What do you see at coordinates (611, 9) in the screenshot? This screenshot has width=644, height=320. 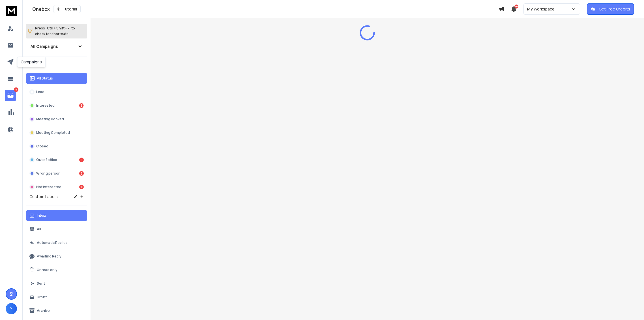 I see `button: Get Free Credits` at bounding box center [611, 9].